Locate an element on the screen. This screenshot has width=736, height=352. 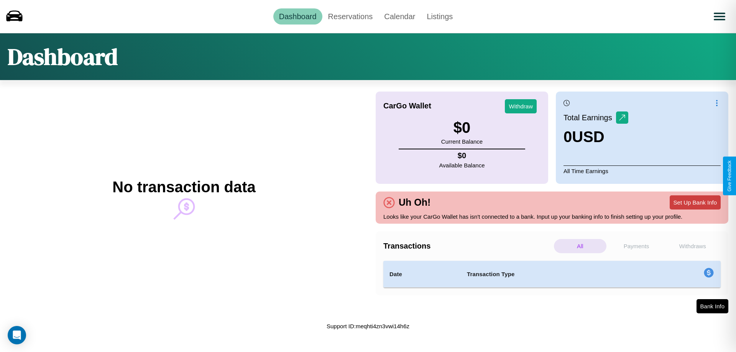
p: Payments is located at coordinates (636, 246).